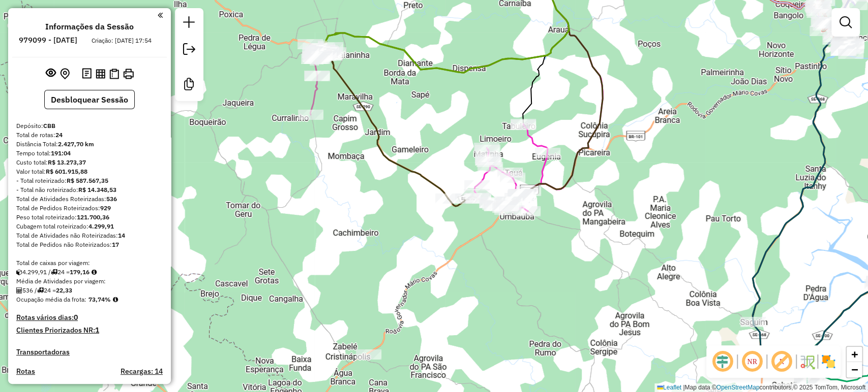  Describe the element at coordinates (97, 330) in the screenshot. I see `strong: 1` at that location.